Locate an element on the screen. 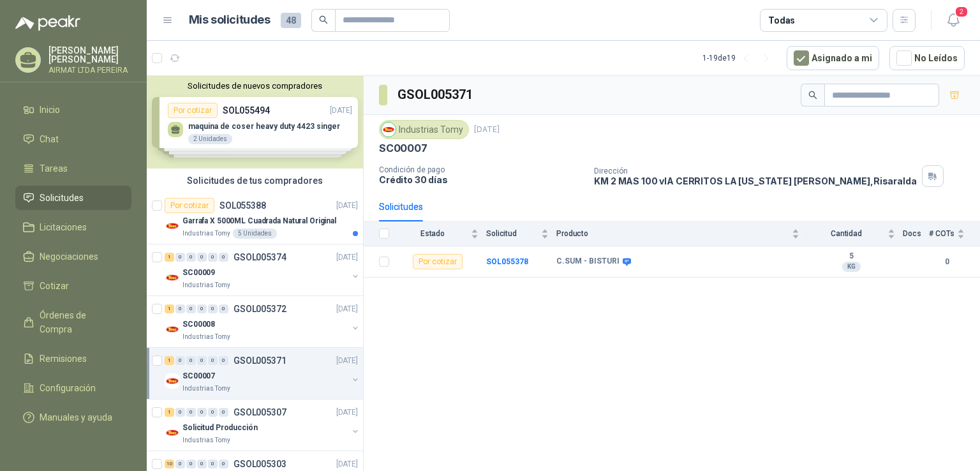 The image size is (980, 471). th: Docs is located at coordinates (916, 234).